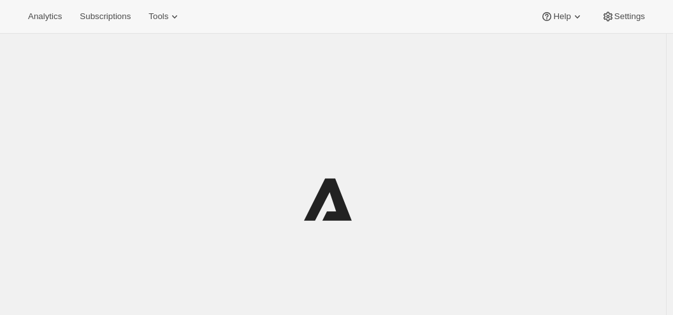 Image resolution: width=673 pixels, height=315 pixels. Describe the element at coordinates (105, 17) in the screenshot. I see `button: Subscriptions` at that location.